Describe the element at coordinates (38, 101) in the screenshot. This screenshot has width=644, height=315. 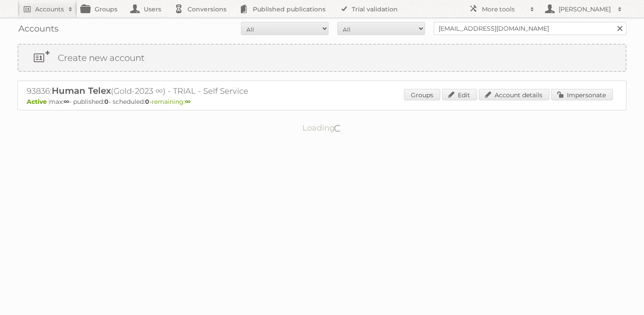
I see `span: Active` at that location.